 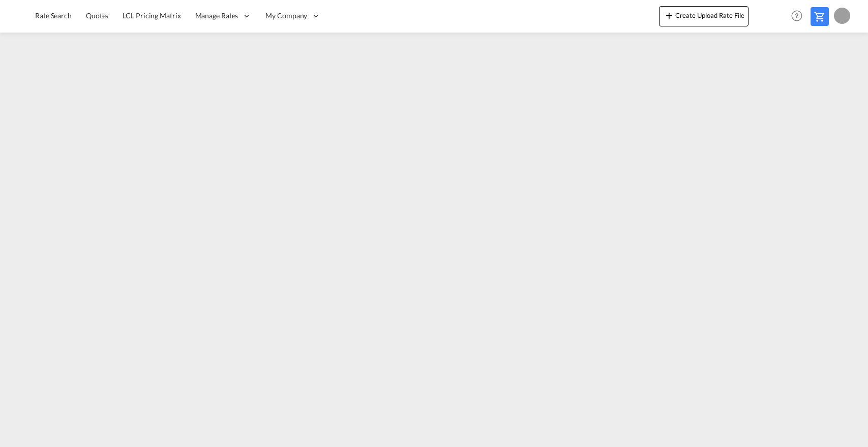 I want to click on span: Help, so click(x=797, y=16).